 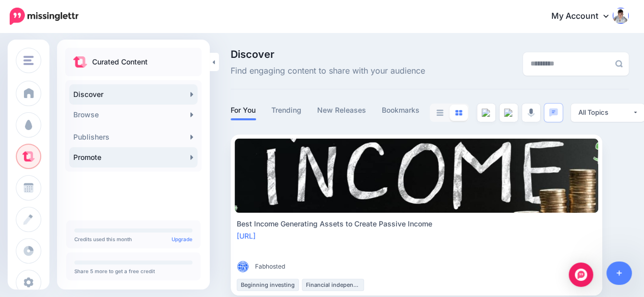 What do you see at coordinates (133, 115) in the screenshot?
I see `a: Browse` at bounding box center [133, 115].